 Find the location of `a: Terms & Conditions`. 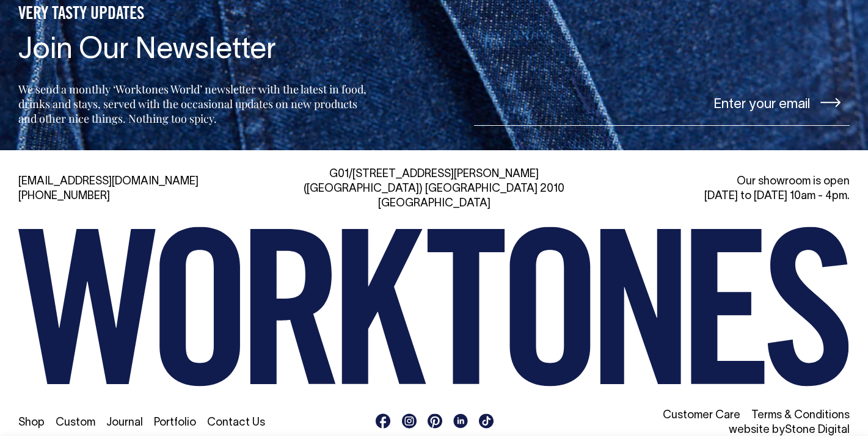

a: Terms & Conditions is located at coordinates (800, 416).